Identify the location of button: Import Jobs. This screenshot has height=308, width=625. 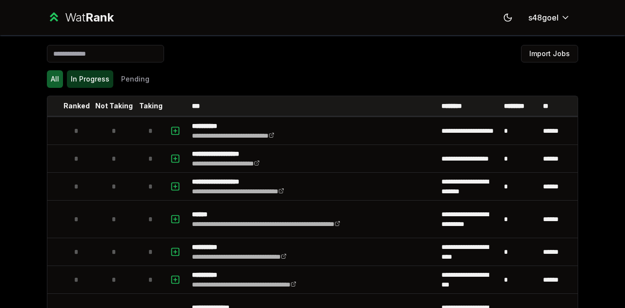
(549, 54).